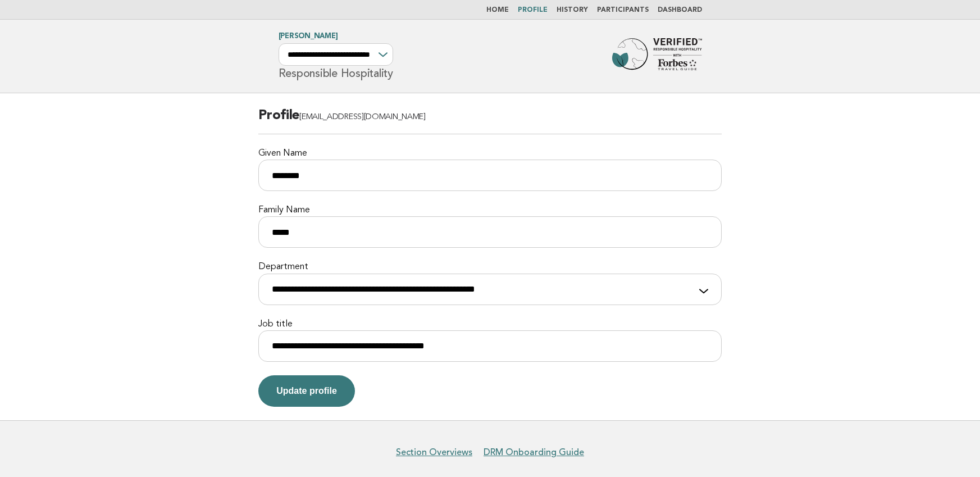 Image resolution: width=980 pixels, height=477 pixels. Describe the element at coordinates (490, 153) in the screenshot. I see `label: Given Name` at that location.